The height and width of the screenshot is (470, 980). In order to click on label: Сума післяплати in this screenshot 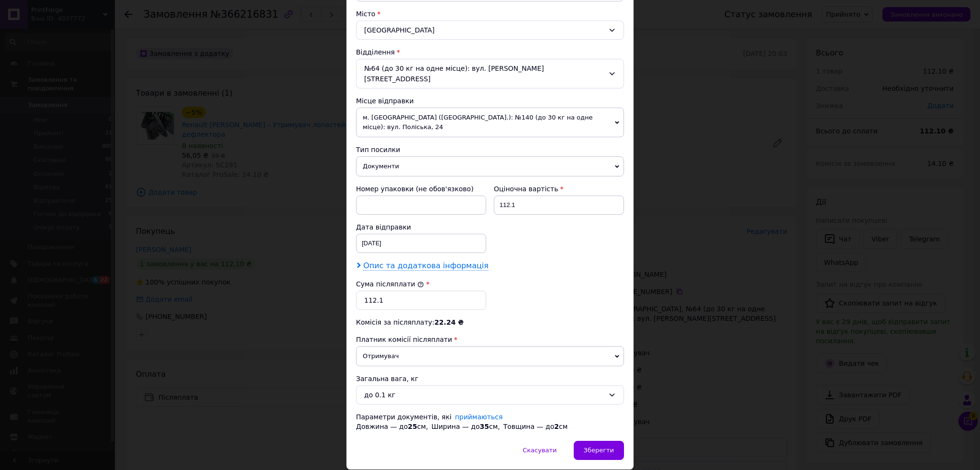, I will do `click(390, 284)`.